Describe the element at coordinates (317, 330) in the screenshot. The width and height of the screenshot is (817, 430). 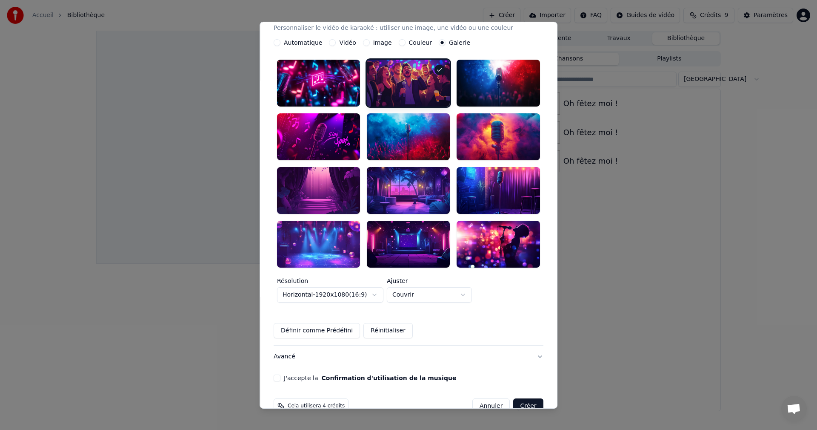
I see `button: Définir comme Prédéfini` at that location.